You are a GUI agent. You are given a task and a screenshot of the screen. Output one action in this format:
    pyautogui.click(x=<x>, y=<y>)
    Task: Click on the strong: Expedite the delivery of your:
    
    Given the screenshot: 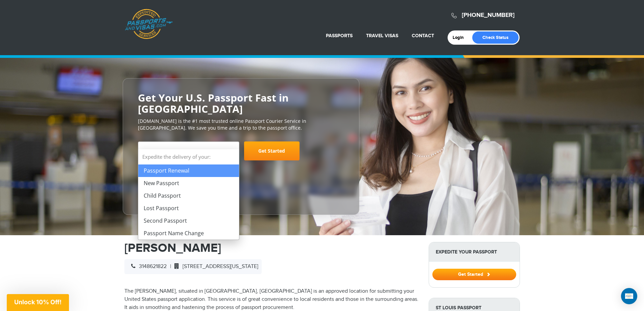 What is the action you would take?
    pyautogui.click(x=189, y=157)
    